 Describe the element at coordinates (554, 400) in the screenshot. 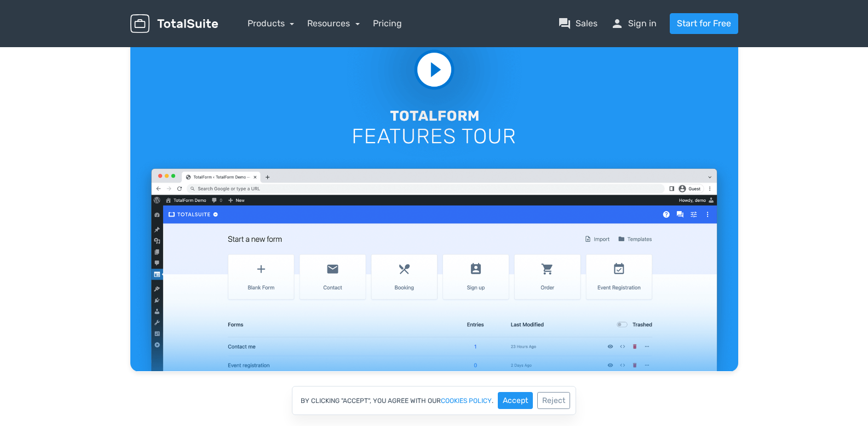

I see `button: Reject` at that location.